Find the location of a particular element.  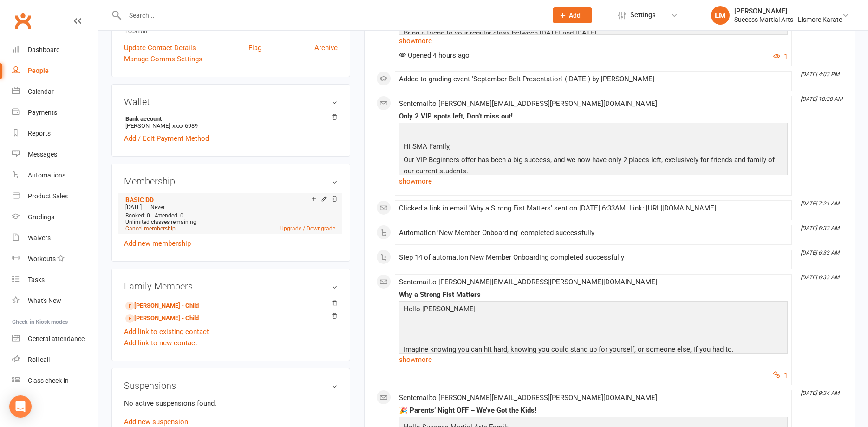

div: Payments is located at coordinates (42, 112).